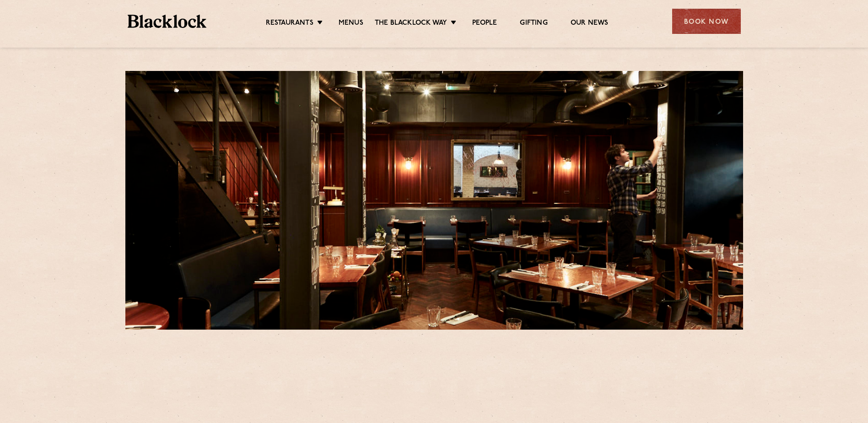 This screenshot has width=868, height=423. I want to click on img: BL_Textured_Logo-footer-cropped.svg, so click(167, 21).